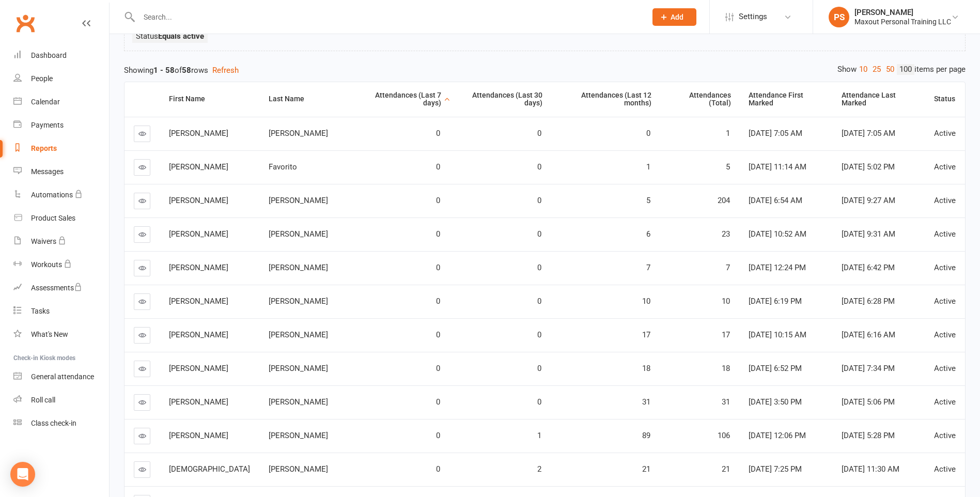 The height and width of the screenshot is (497, 980). What do you see at coordinates (57, 288) in the screenshot?
I see `div: Assessments` at bounding box center [57, 288].